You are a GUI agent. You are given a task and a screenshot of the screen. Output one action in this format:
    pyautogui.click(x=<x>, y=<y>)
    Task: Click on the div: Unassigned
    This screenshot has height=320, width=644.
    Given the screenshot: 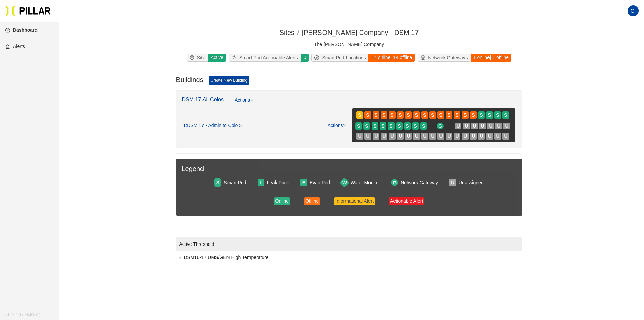 What is the action you would take?
    pyautogui.click(x=471, y=183)
    